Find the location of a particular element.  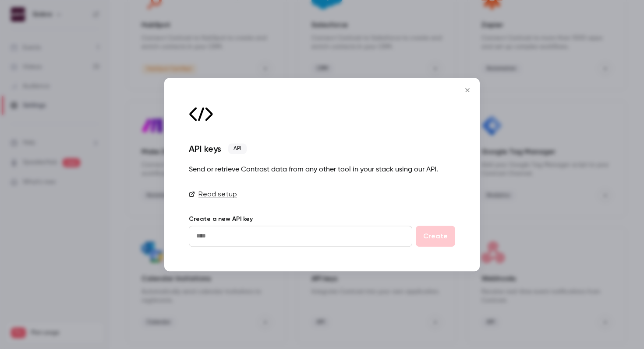

a: Read setup is located at coordinates (322, 195).